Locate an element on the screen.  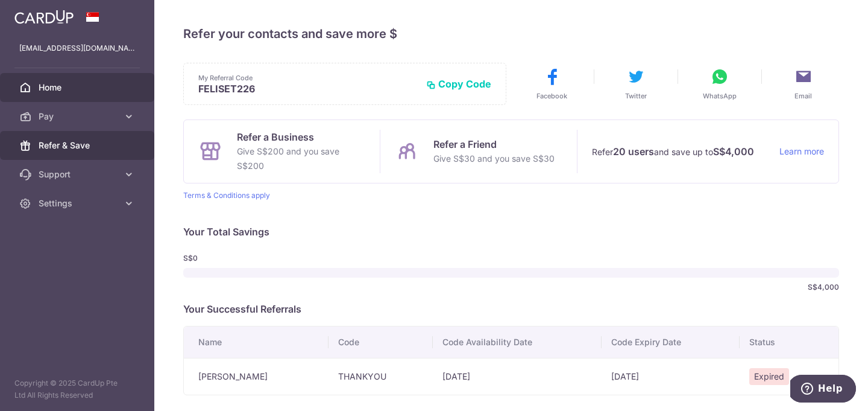
button: WhatsApp is located at coordinates (720, 84).